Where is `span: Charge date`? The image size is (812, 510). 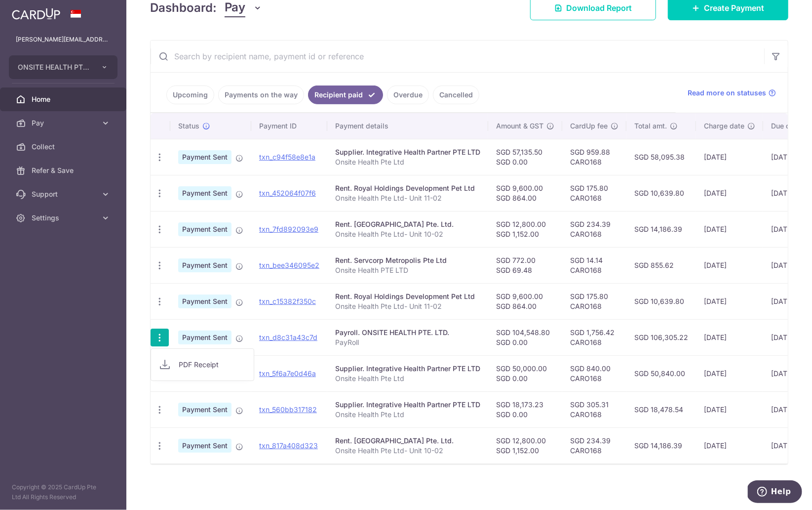 span: Charge date is located at coordinates (724, 126).